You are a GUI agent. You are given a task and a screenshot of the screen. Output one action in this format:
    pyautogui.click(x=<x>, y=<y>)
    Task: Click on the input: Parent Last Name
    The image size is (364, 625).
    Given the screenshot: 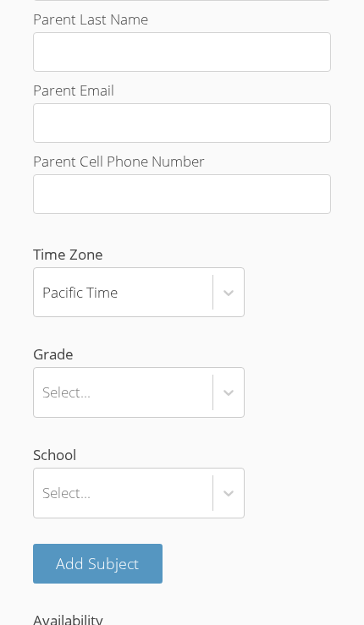 What is the action you would take?
    pyautogui.click(x=182, y=51)
    